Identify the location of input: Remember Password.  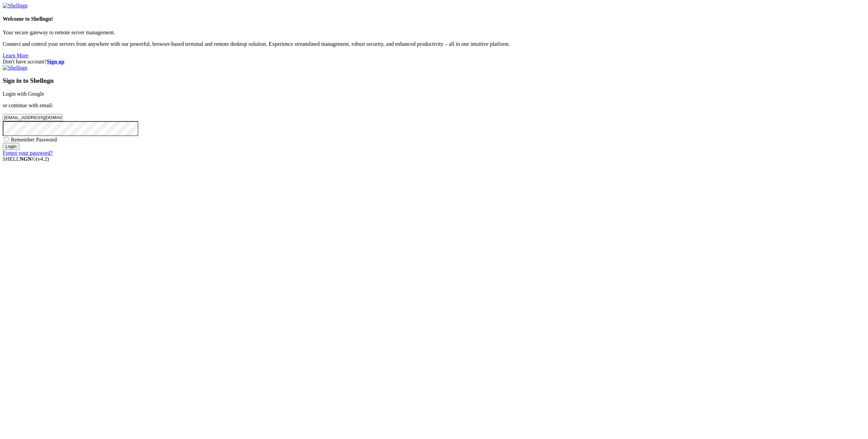
(6, 139).